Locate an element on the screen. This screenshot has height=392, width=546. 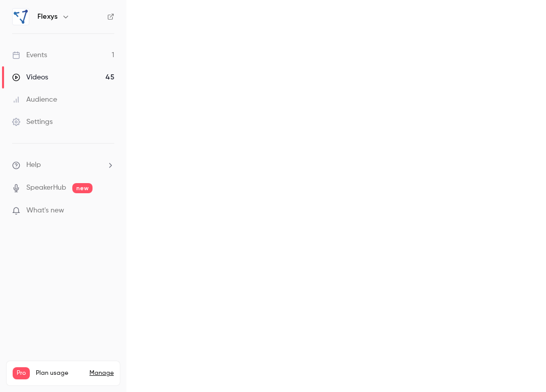
span: Plan usage is located at coordinates (60, 373).